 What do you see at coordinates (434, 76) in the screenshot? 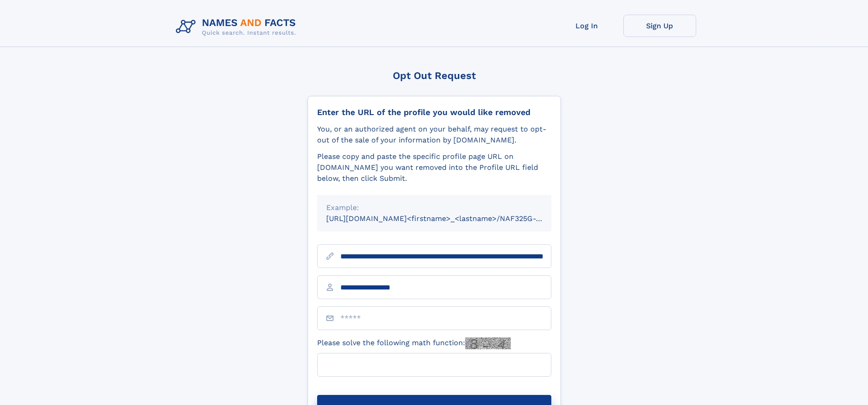
I see `div: Opt Out Request` at bounding box center [434, 76].